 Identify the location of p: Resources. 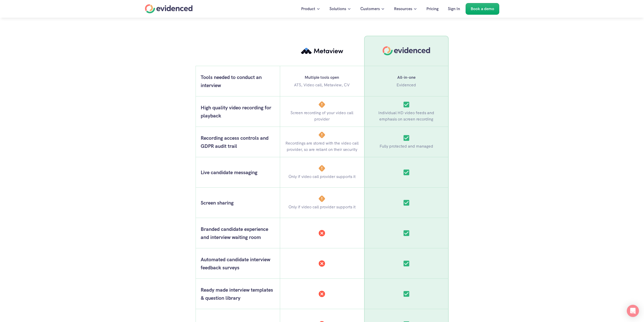
(403, 9).